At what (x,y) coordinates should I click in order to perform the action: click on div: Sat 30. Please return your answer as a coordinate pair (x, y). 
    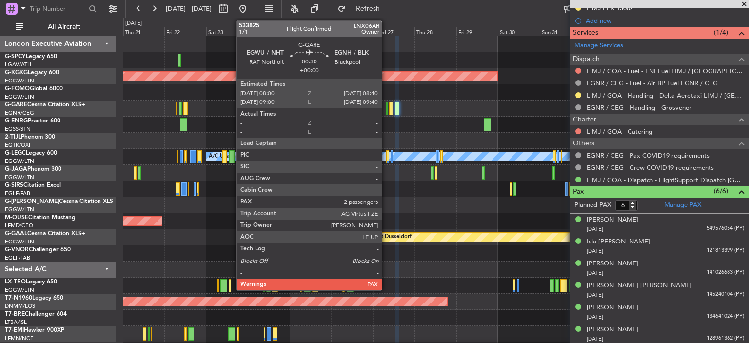
    Looking at the image, I should click on (519, 31).